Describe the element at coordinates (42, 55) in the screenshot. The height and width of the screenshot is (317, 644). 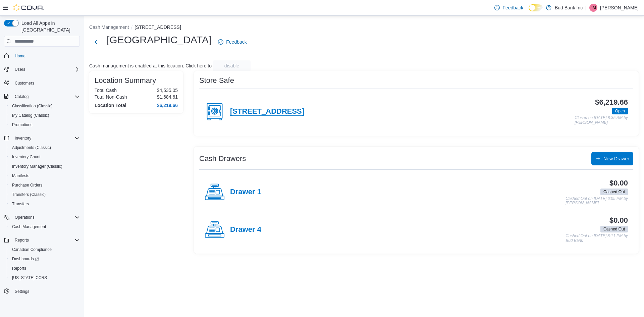
I see `button: Home` at that location.